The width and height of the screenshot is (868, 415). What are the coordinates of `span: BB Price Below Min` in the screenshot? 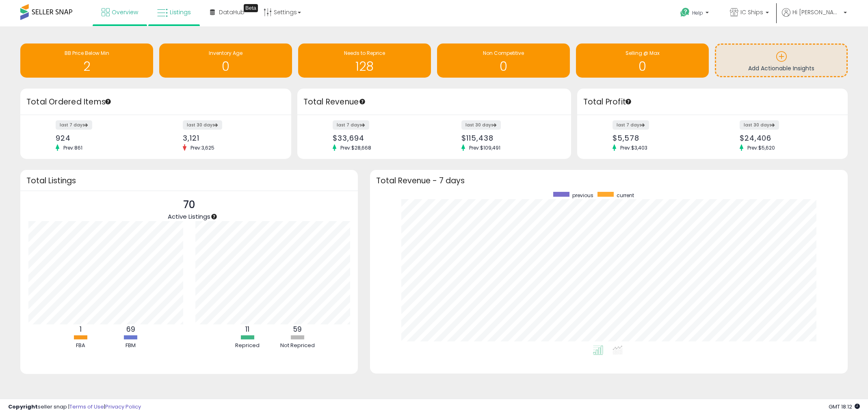 It's located at (87, 53).